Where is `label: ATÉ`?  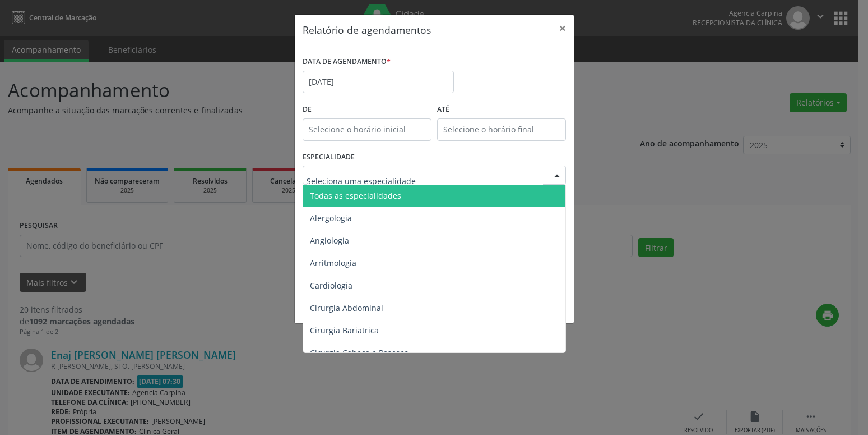 label: ATÉ is located at coordinates (502, 110).